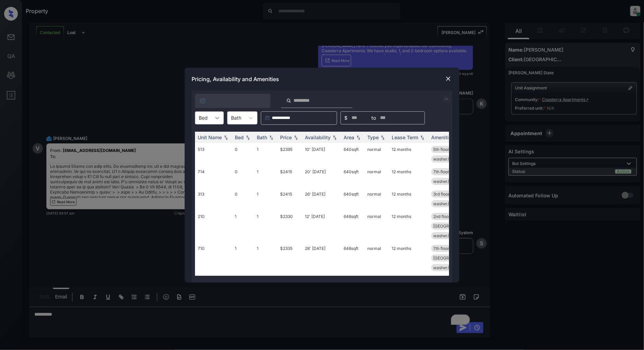  What do you see at coordinates (262, 137) in the screenshot?
I see `div: Bath` at bounding box center [262, 137].